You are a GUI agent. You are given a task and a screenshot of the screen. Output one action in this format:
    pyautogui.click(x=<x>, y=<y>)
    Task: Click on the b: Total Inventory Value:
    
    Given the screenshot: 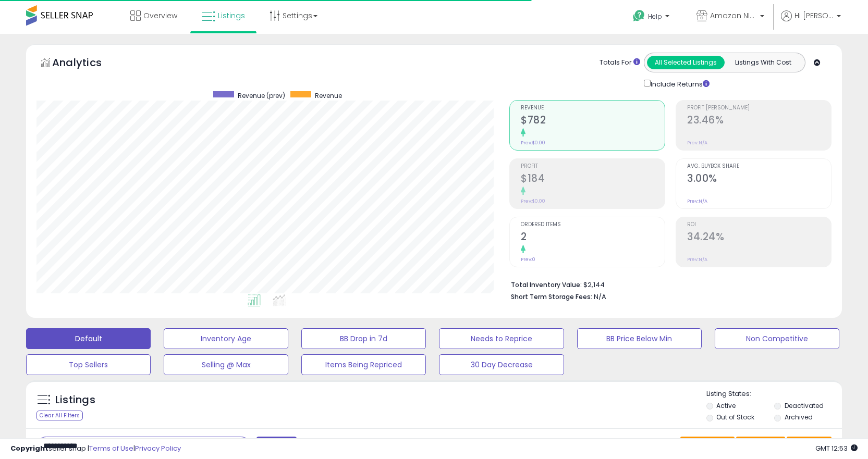 What is the action you would take?
    pyautogui.click(x=546, y=285)
    